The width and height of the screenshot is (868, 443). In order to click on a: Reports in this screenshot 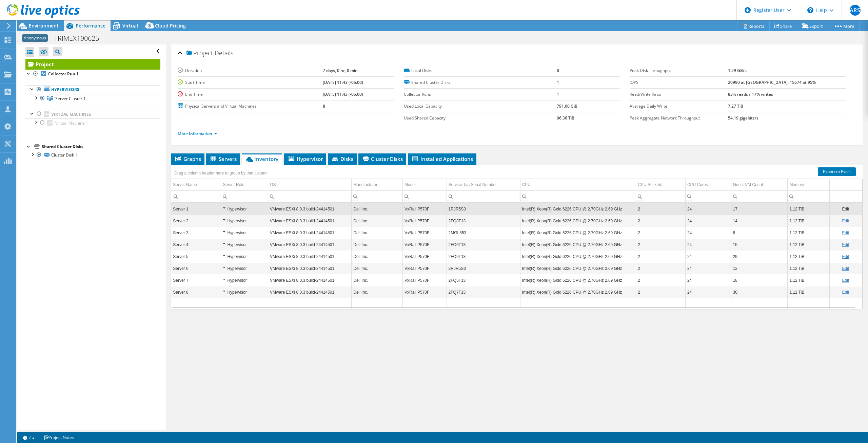, I will do `click(753, 26)`.